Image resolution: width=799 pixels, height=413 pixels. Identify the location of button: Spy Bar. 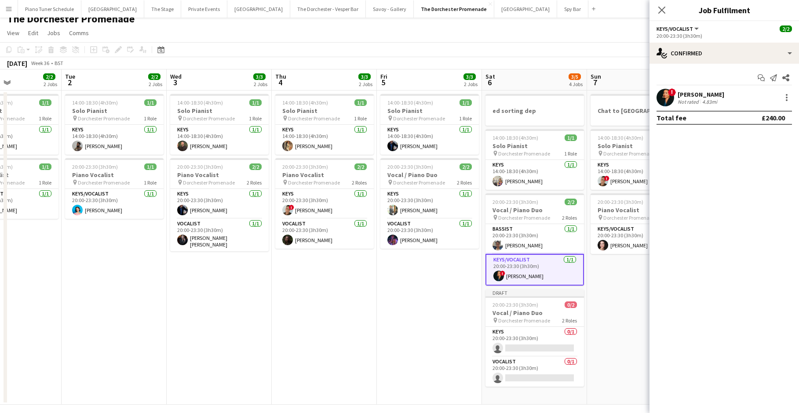
(573, 9).